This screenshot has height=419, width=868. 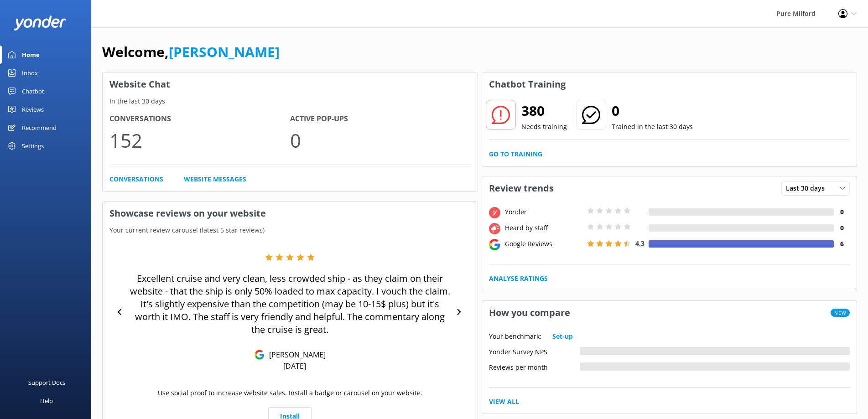 What do you see at coordinates (199, 140) in the screenshot?
I see `p: 152` at bounding box center [199, 140].